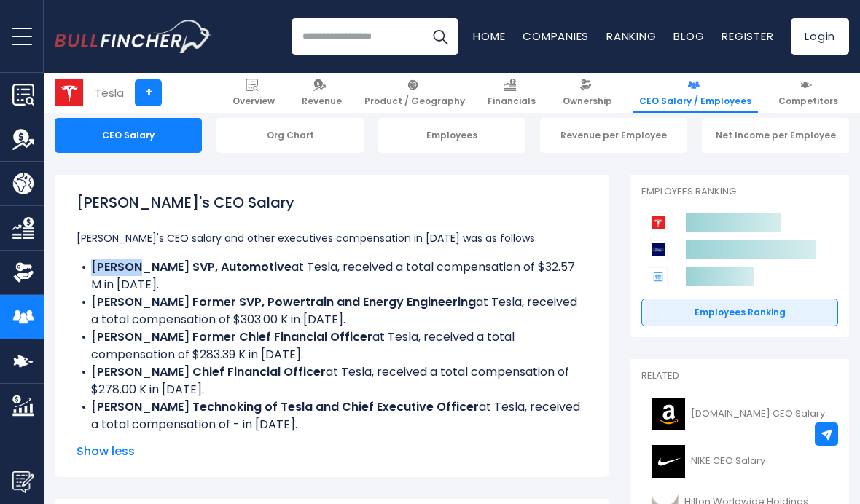 The image size is (860, 504). What do you see at coordinates (658, 223) in the screenshot?
I see `img: Tesla competitors logo` at bounding box center [658, 223].